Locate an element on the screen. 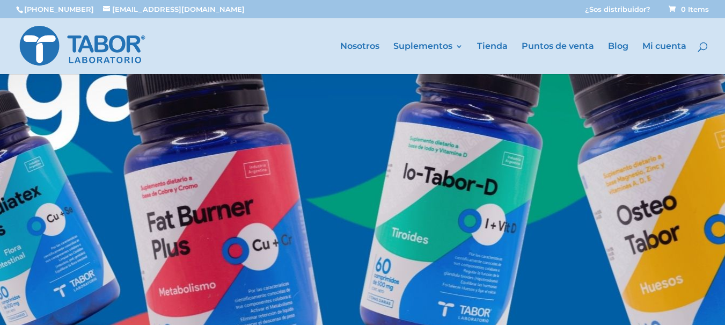  a: 0 Items is located at coordinates (688, 9).